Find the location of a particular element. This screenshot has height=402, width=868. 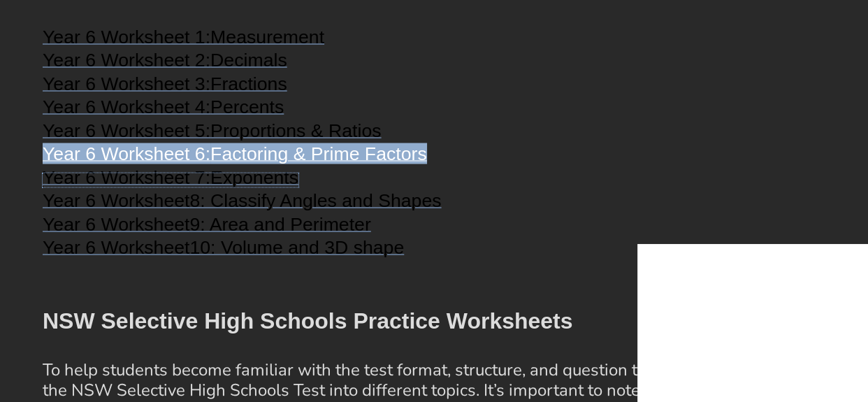

span: Year 6 Worksheet 4: is located at coordinates (126, 107).